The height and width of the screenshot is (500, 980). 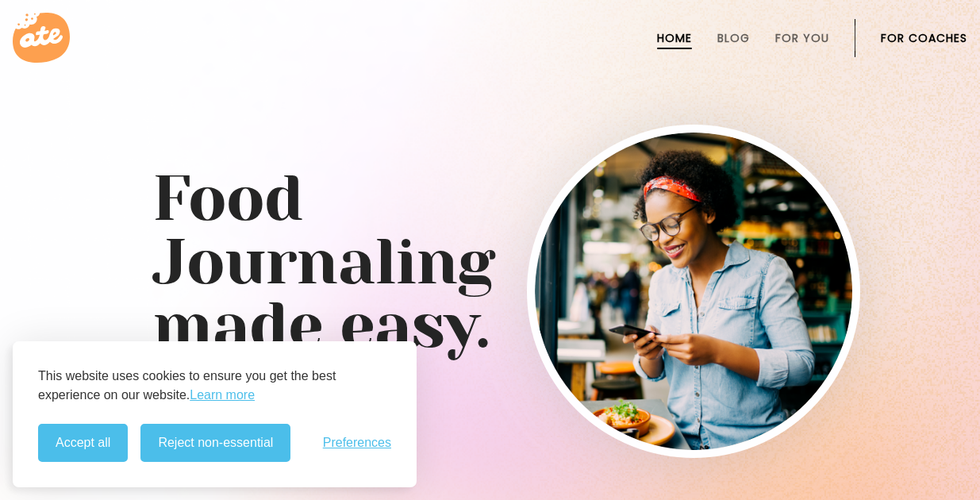 I want to click on a: Blog, so click(x=734, y=38).